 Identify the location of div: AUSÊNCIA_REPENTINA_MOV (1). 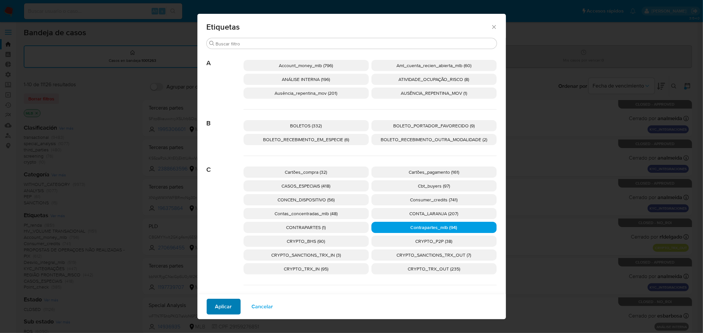
(434, 93).